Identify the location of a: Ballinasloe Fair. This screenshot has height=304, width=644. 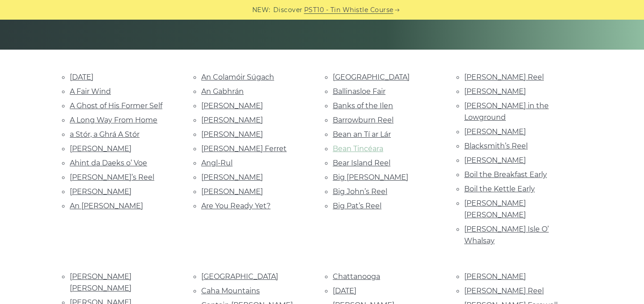
(359, 91).